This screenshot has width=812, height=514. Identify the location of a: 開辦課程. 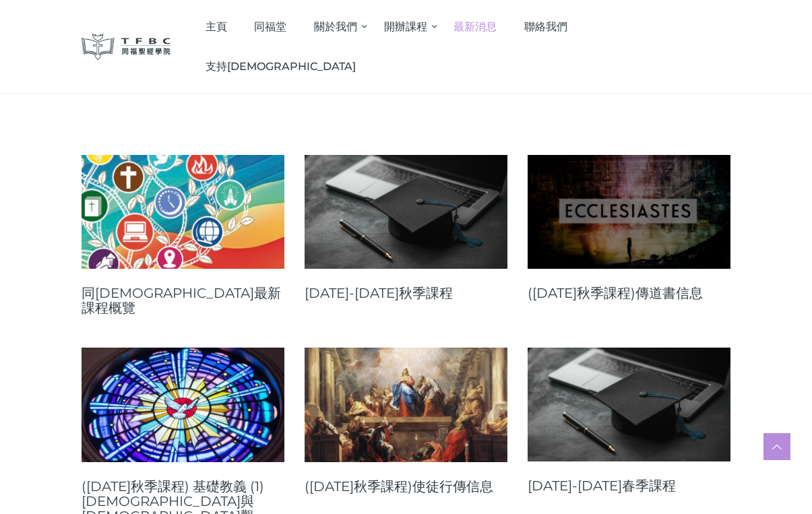
(405, 26).